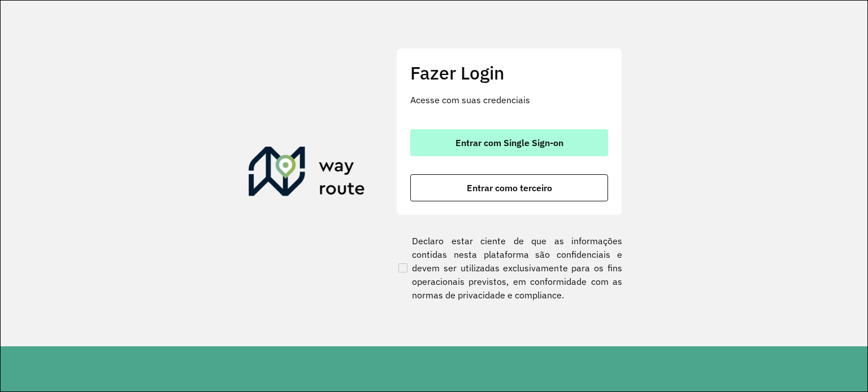 This screenshot has width=868, height=392. I want to click on p: Acesse com suas credenciais, so click(509, 100).